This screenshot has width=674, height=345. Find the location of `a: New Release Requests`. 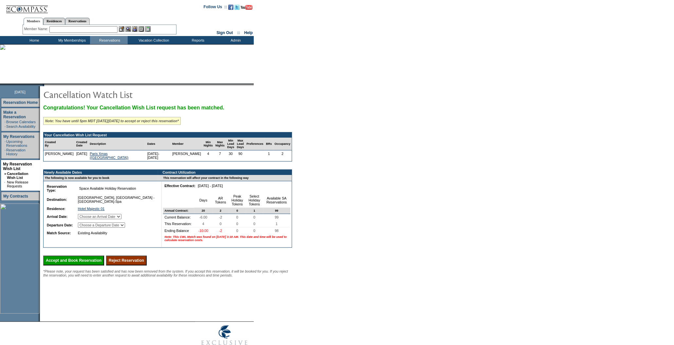

a: New Release Requests is located at coordinates (17, 184).